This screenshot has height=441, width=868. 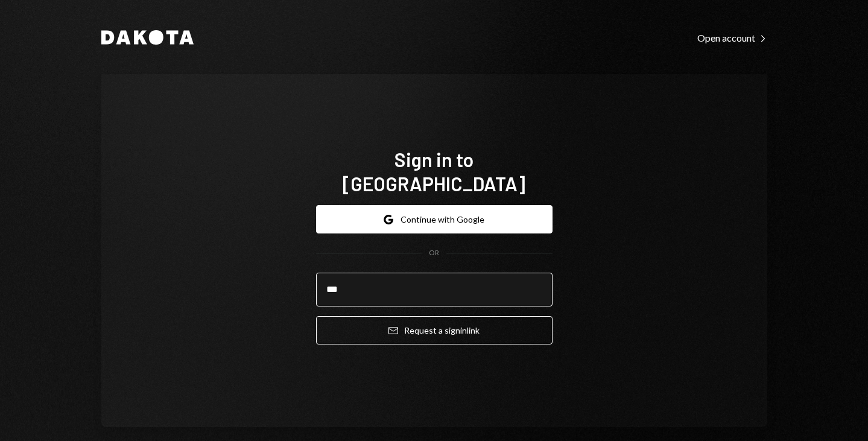 What do you see at coordinates (732, 38) in the screenshot?
I see `div: Open account` at bounding box center [732, 38].